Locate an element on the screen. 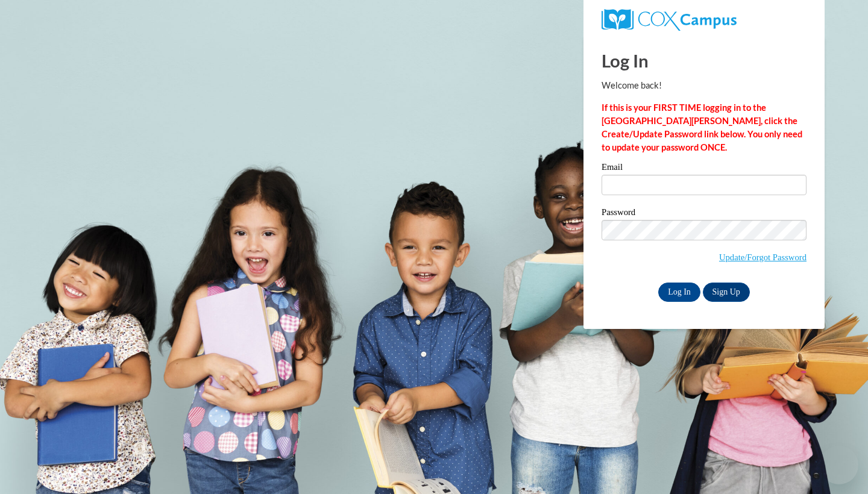 This screenshot has width=868, height=494. img: COX Campus is located at coordinates (669, 20).